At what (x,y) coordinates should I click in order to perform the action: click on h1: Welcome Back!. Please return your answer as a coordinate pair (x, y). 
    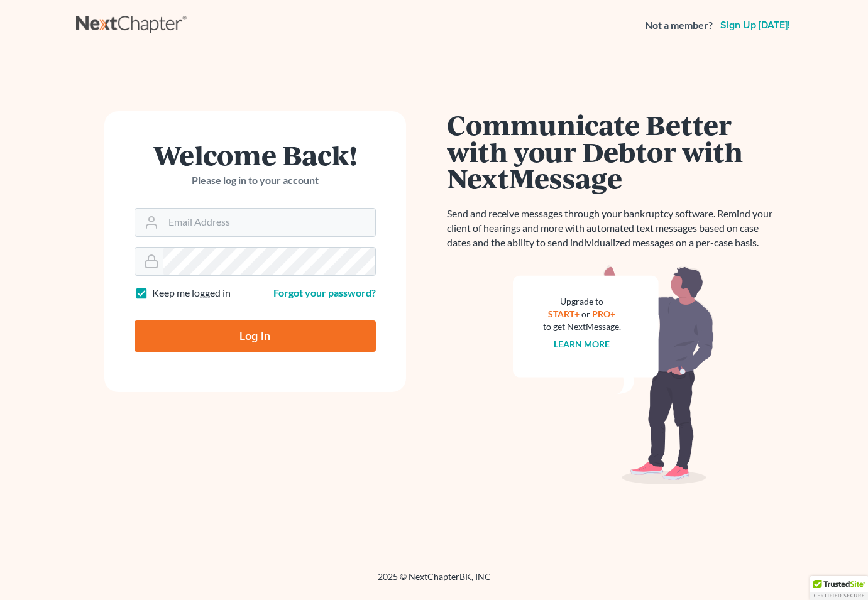
    Looking at the image, I should click on (256, 155).